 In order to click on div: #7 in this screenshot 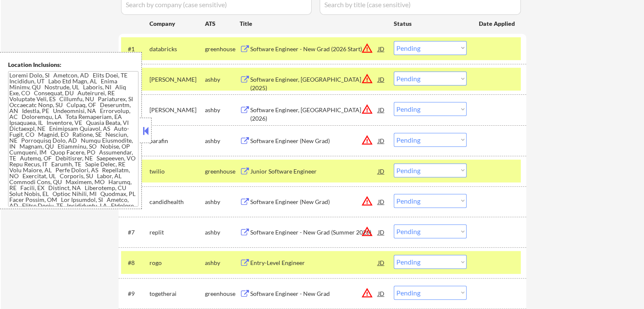, I will do `click(135, 232)`.